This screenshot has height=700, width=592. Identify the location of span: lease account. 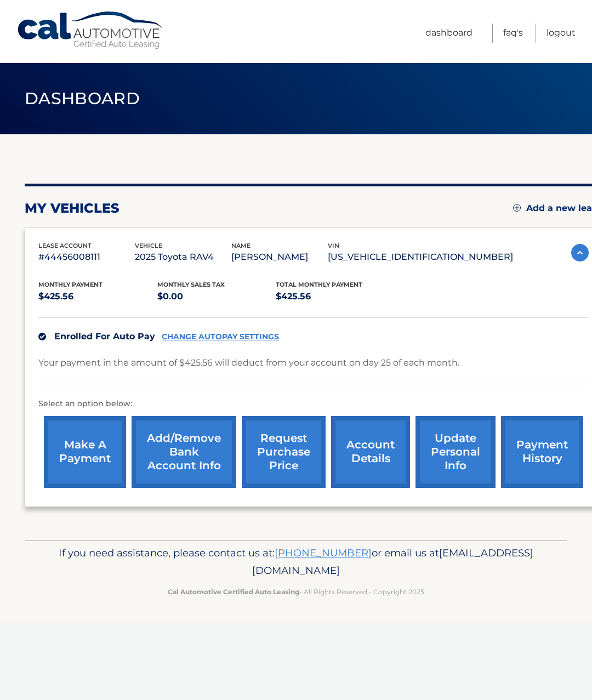
(65, 246).